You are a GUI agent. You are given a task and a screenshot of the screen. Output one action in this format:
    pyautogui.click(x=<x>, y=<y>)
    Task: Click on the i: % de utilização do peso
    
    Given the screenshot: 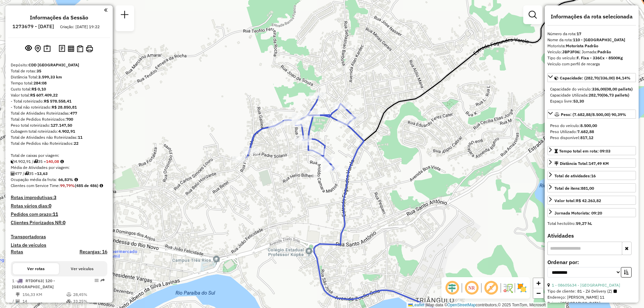 What is the action you would take?
    pyautogui.click(x=68, y=295)
    